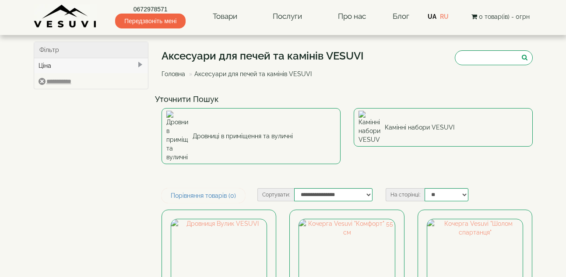 The height and width of the screenshot is (277, 566). Describe the element at coordinates (150, 9) in the screenshot. I see `a: 0672978571` at that location.